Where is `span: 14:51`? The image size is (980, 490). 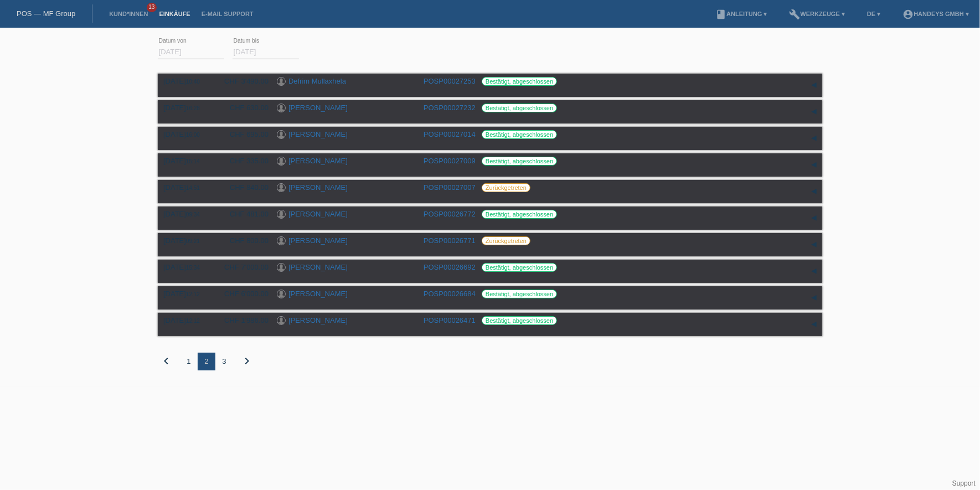 span: 14:51 is located at coordinates (193, 188).